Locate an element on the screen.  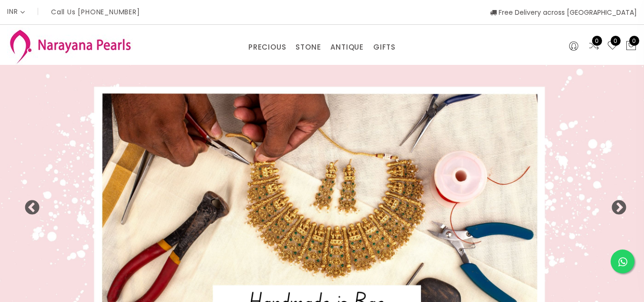
a: ANTIQUE is located at coordinates (347, 47).